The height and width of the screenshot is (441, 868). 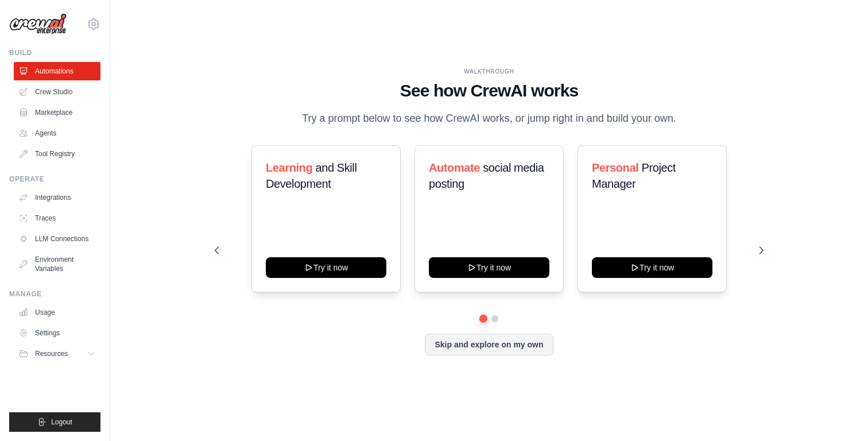 What do you see at coordinates (61, 422) in the screenshot?
I see `span: Logout` at bounding box center [61, 422].